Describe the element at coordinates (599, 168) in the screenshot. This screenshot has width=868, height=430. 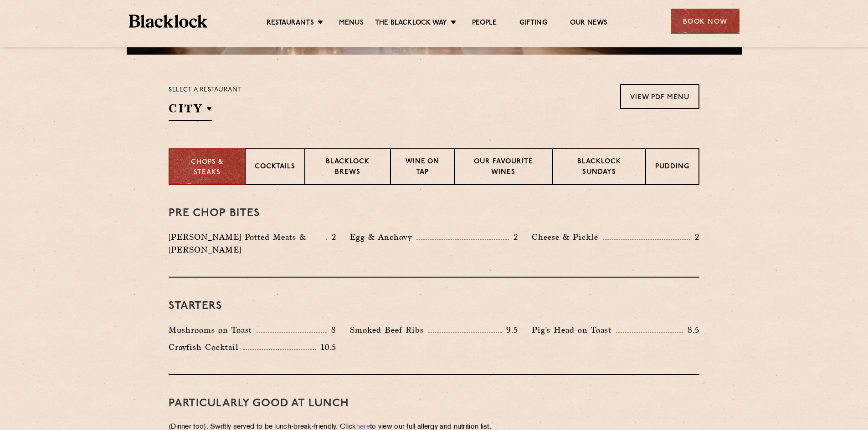
I see `p: Blacklock Sundays` at that location.